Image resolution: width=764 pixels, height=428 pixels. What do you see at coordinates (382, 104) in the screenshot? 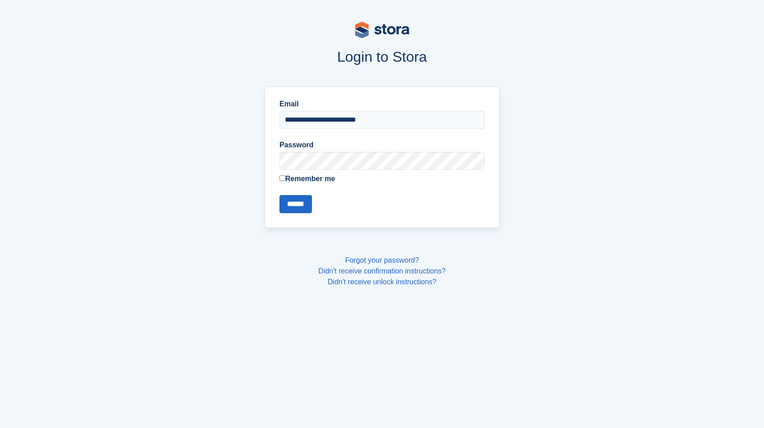
I see `label: Email` at bounding box center [382, 104].